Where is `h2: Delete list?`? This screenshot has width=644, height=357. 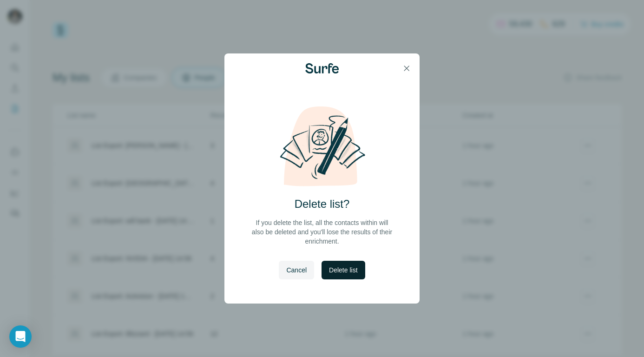 h2: Delete list? is located at coordinates (322, 204).